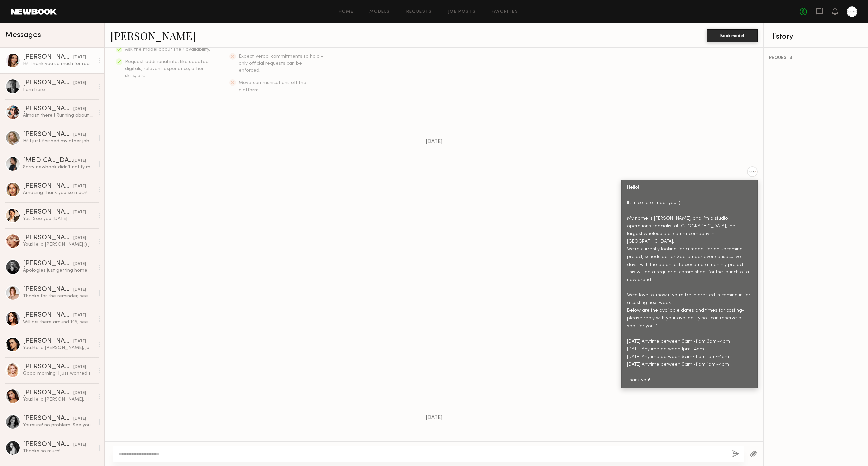 The image size is (868, 466). I want to click on span: Messages, so click(23, 35).